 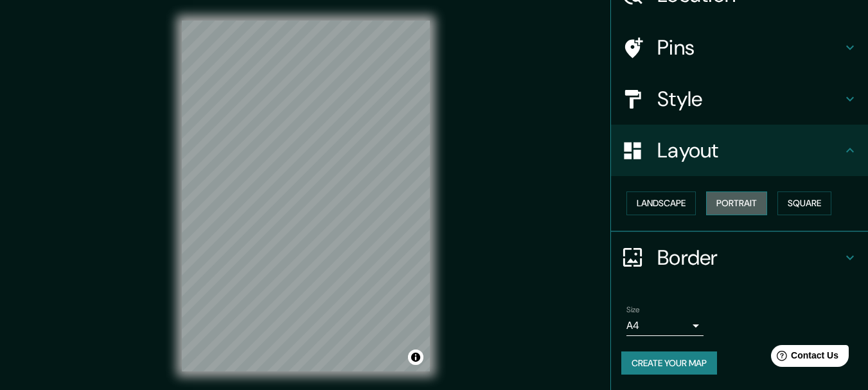 I want to click on h4: Style, so click(x=750, y=99).